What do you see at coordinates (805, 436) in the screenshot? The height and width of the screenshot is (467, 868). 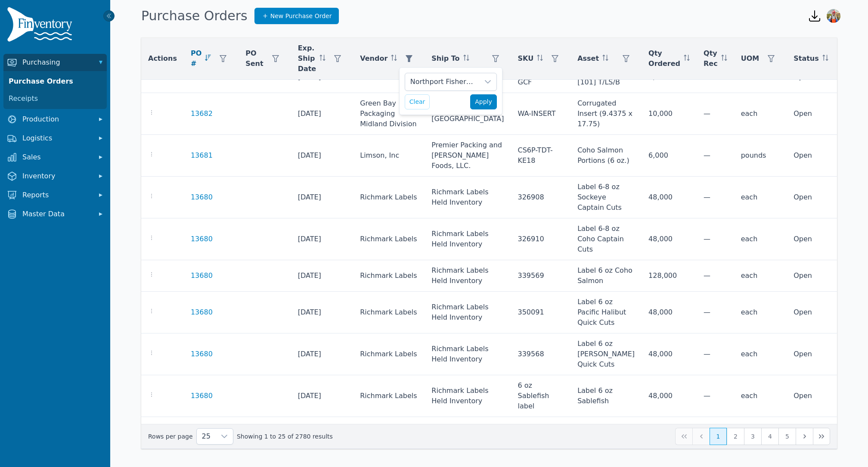 I see `button: Next Page` at bounding box center [805, 436].